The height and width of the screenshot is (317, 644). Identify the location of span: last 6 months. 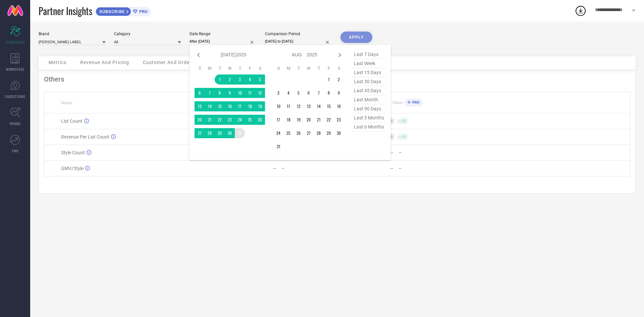
(369, 127).